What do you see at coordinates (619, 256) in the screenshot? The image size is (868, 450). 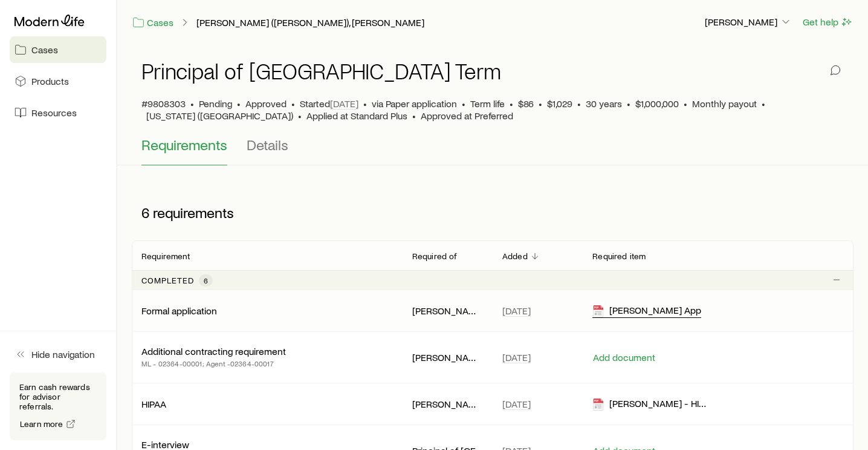 I see `p: Required item` at bounding box center [619, 256].